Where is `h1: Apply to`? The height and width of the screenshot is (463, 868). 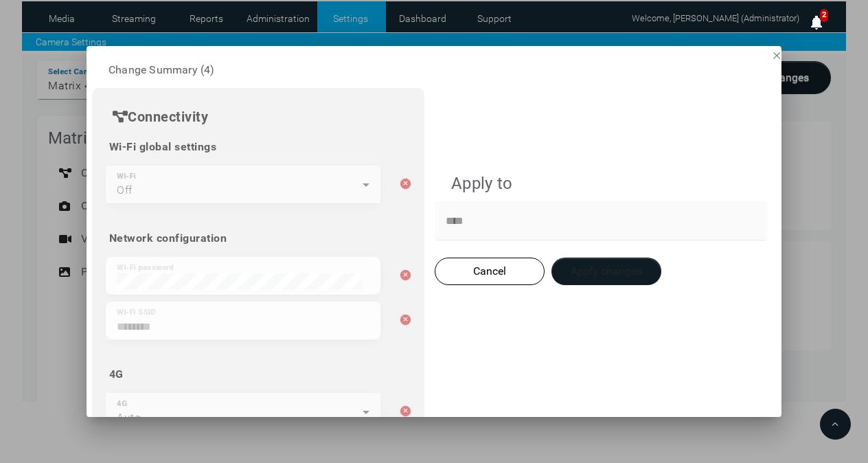 h1: Apply to is located at coordinates (518, 181).